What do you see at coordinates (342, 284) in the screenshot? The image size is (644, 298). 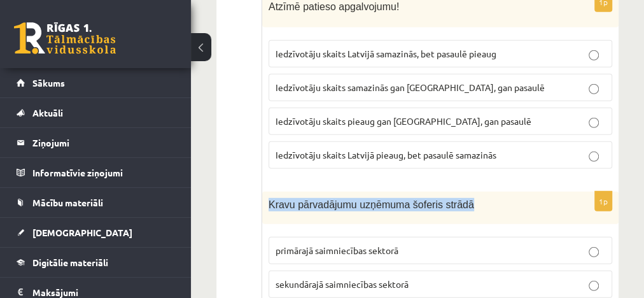 I see `span: sekundārajā saimniecības sektorā` at bounding box center [342, 284].